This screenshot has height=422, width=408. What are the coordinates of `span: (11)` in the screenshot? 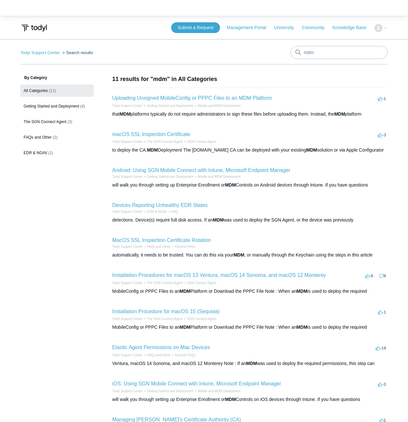 It's located at (52, 91).